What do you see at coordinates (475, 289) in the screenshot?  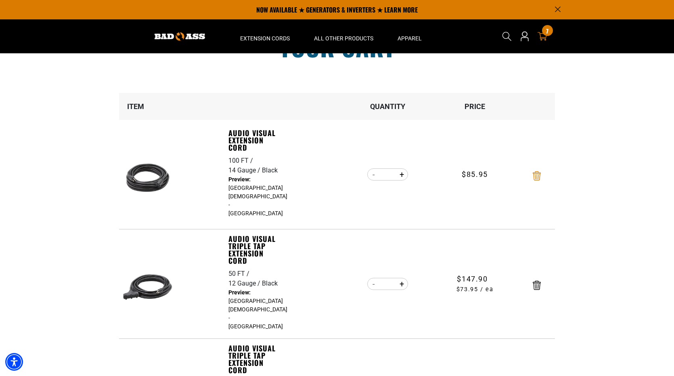 I see `span: $73.95 / ea` at bounding box center [475, 289].